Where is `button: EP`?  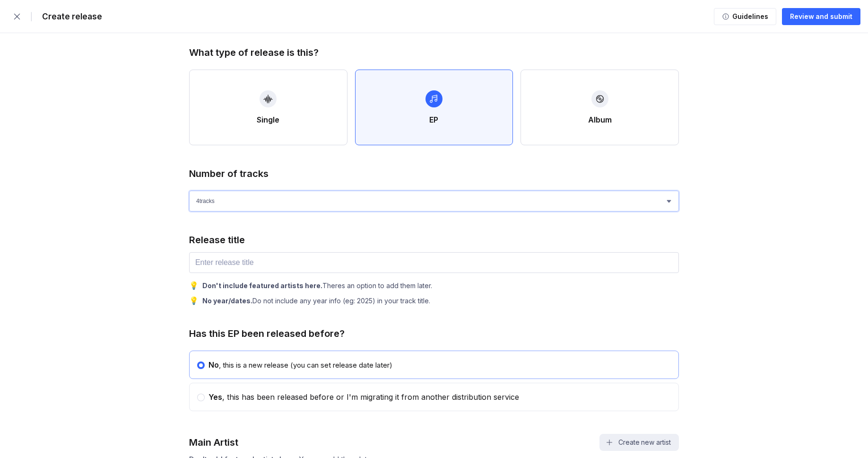 button: EP is located at coordinates (434, 107).